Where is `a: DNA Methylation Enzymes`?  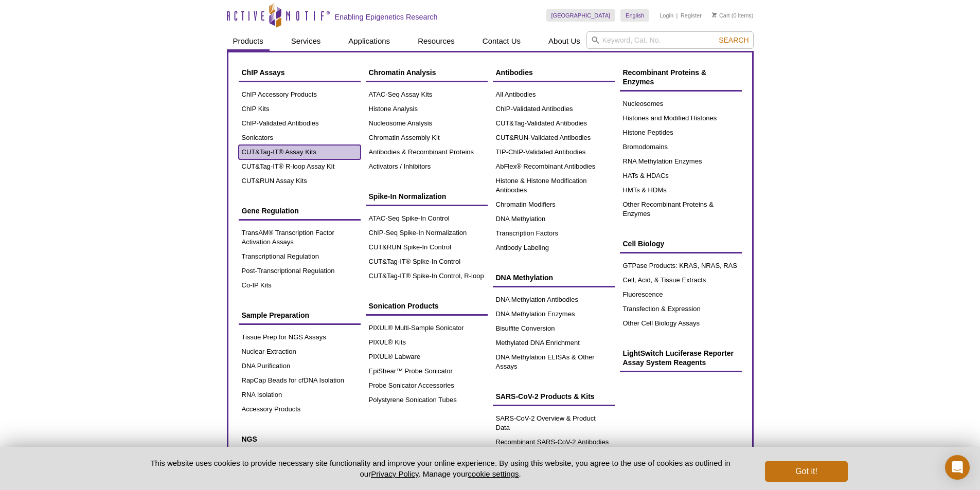
a: DNA Methylation Enzymes is located at coordinates (553, 314).